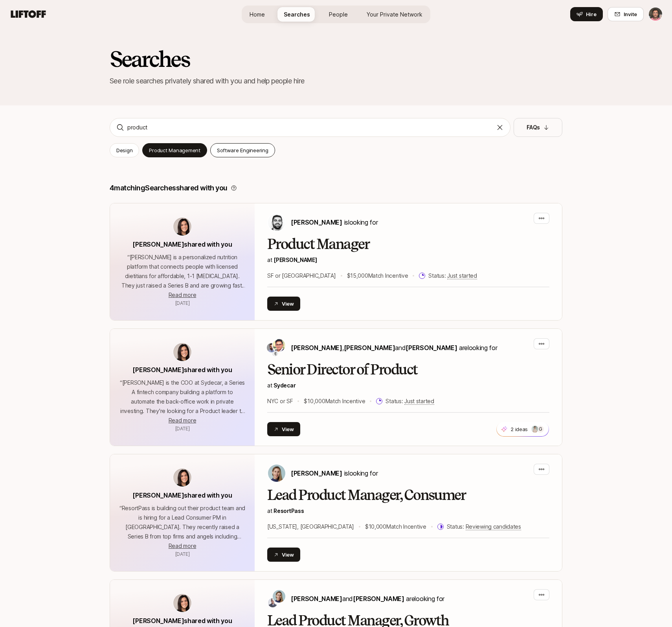 This screenshot has width=672, height=627. What do you see at coordinates (257, 14) in the screenshot?
I see `span: Home` at bounding box center [257, 14].